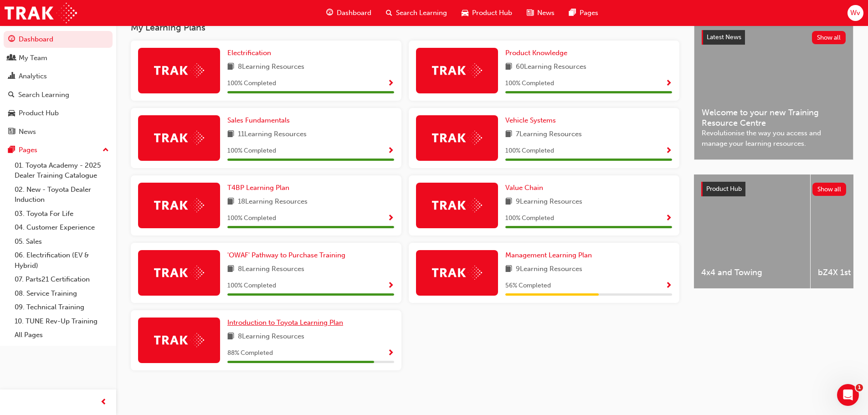  I want to click on a: Dashboard, so click(58, 39).